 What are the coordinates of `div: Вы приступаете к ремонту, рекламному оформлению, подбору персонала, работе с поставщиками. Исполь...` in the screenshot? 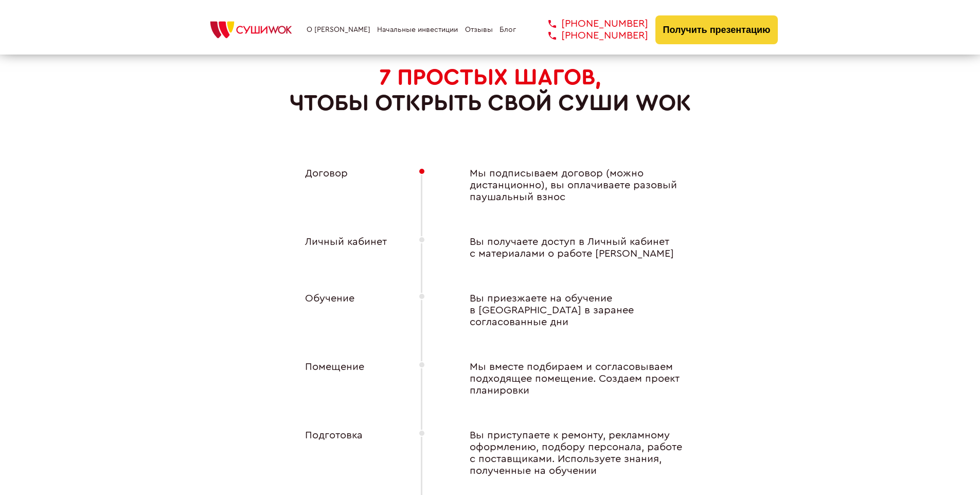 It's located at (573, 453).